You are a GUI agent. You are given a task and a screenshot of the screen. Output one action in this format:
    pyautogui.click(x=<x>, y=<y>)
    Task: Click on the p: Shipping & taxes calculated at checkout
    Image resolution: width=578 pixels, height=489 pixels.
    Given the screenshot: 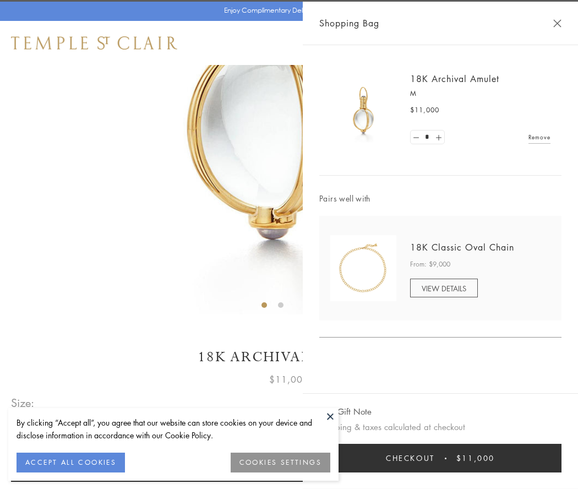 What is the action you would take?
    pyautogui.click(x=440, y=427)
    